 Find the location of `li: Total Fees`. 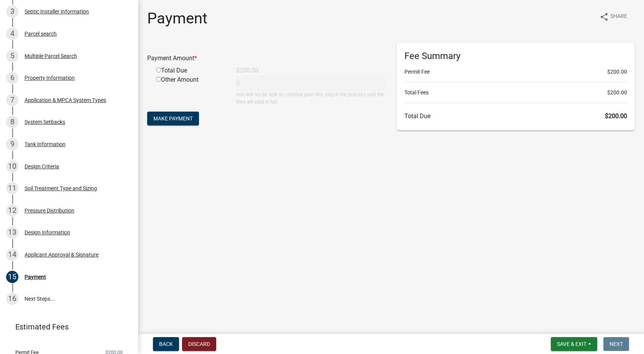

li: Total Fees is located at coordinates (516, 93).